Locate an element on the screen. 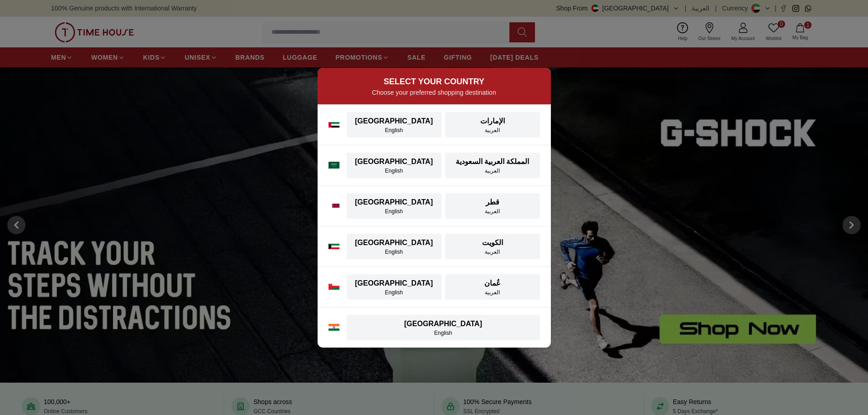  div: عُمان is located at coordinates (493, 283).